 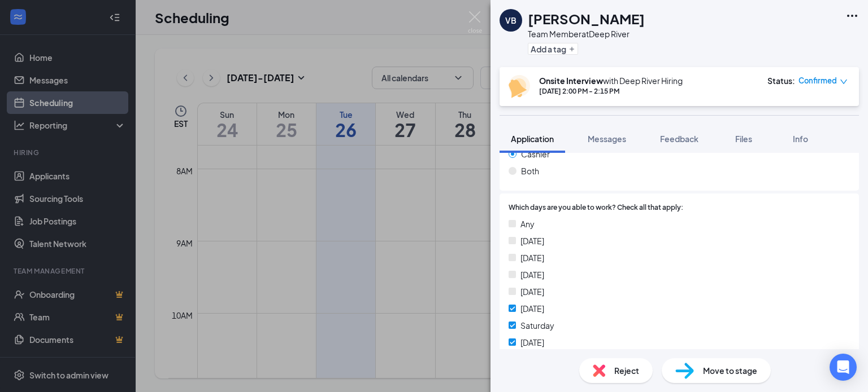 What do you see at coordinates (536, 155) in the screenshot?
I see `span: Cashier` at bounding box center [536, 155].